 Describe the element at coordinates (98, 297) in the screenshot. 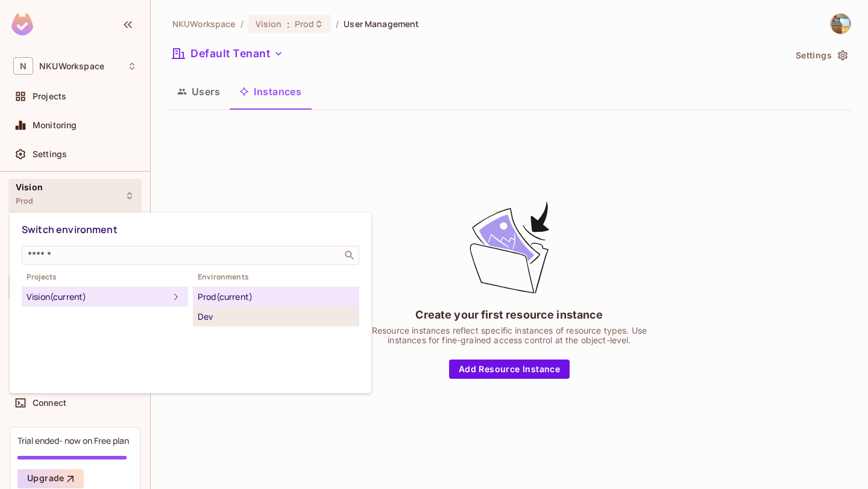

I see `div: Vision (current)` at that location.